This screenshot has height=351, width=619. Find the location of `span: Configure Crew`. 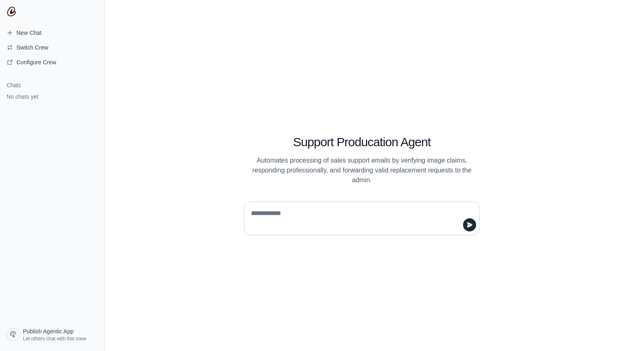

span: Configure Crew is located at coordinates (36, 62).